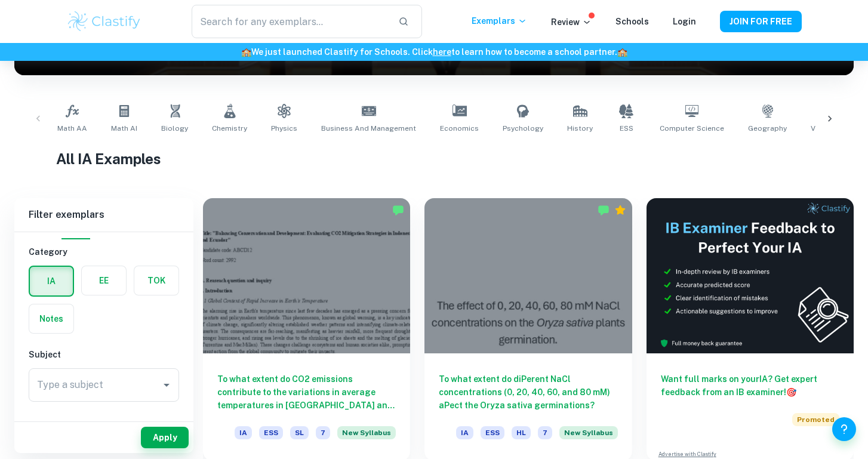 The image size is (868, 459). Describe the element at coordinates (104, 252) in the screenshot. I see `h6: Category` at that location.